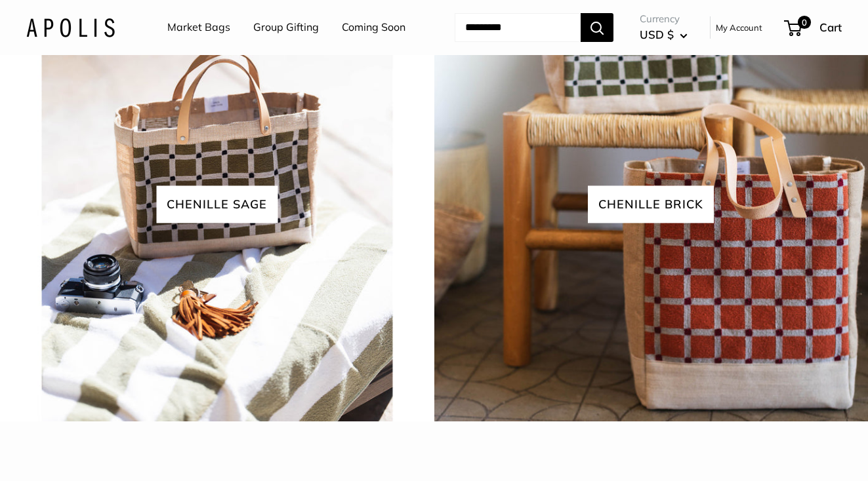  Describe the element at coordinates (804, 22) in the screenshot. I see `span: 0` at that location.